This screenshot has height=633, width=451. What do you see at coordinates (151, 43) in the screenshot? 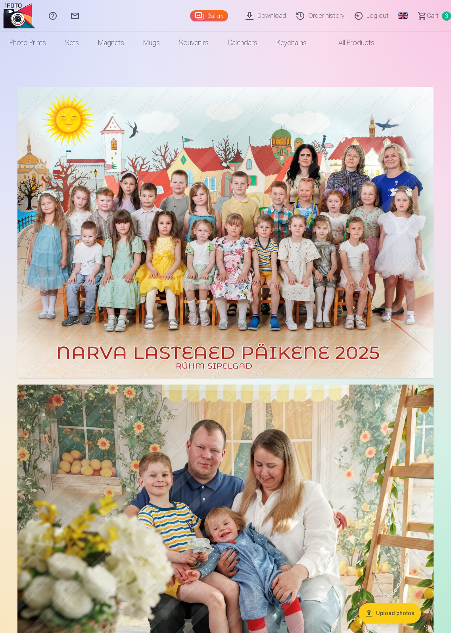
I see `a: Mugs` at bounding box center [151, 43].